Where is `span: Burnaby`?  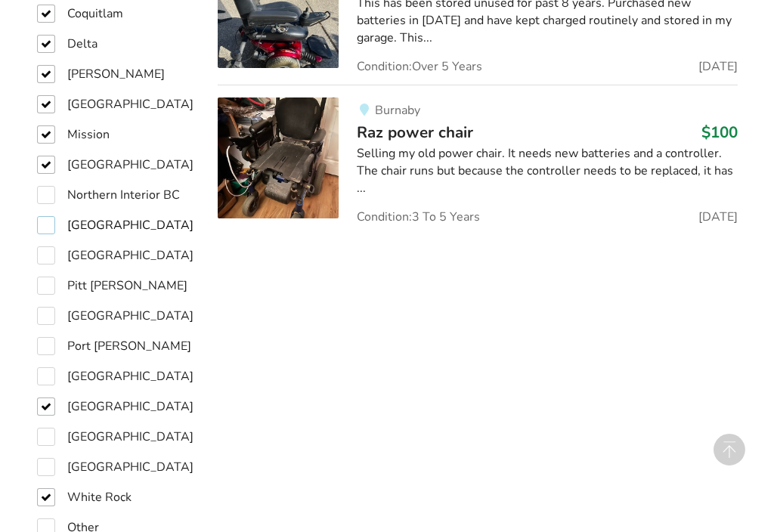 span: Burnaby is located at coordinates (398, 110).